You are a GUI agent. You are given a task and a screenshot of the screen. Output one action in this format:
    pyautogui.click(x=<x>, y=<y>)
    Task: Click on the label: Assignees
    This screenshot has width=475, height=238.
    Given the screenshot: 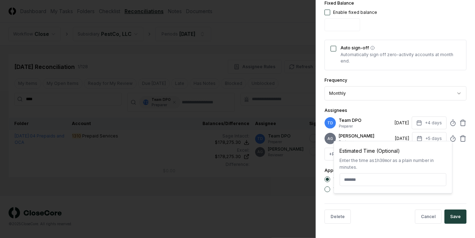 What is the action you would take?
    pyautogui.click(x=336, y=110)
    